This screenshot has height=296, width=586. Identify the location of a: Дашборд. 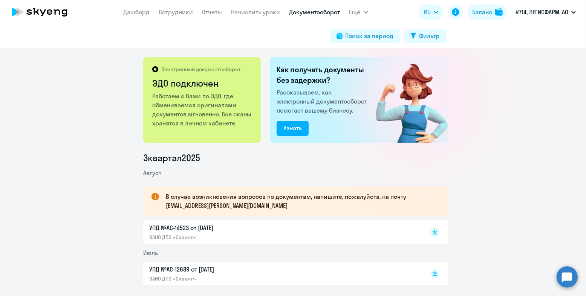
(137, 12).